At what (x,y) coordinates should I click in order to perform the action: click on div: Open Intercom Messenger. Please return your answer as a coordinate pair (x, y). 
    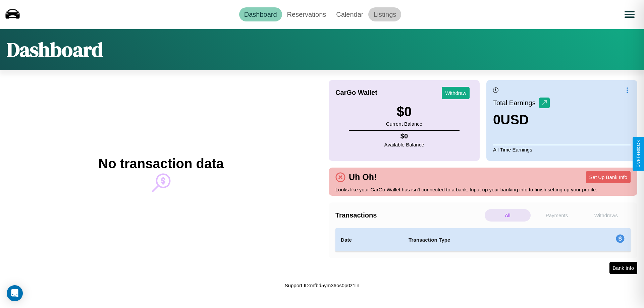
    Looking at the image, I should click on (14, 293).